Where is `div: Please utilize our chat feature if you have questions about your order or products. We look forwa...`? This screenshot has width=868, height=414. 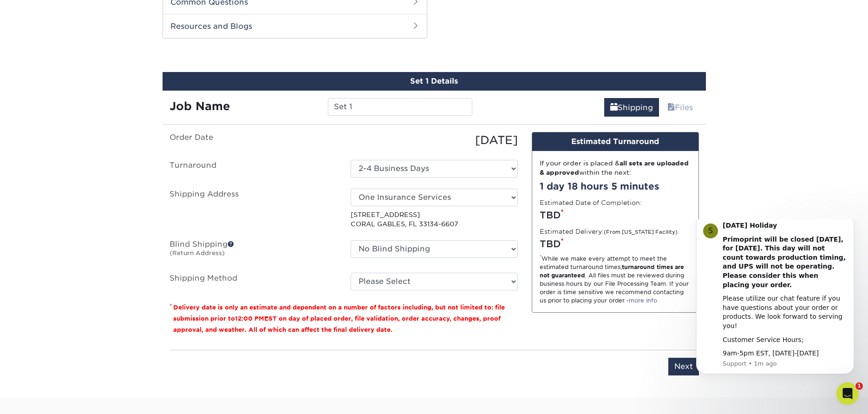
div: Please utilize our chat feature if you have questions about your order or products. We look forwa... is located at coordinates (103, 93).